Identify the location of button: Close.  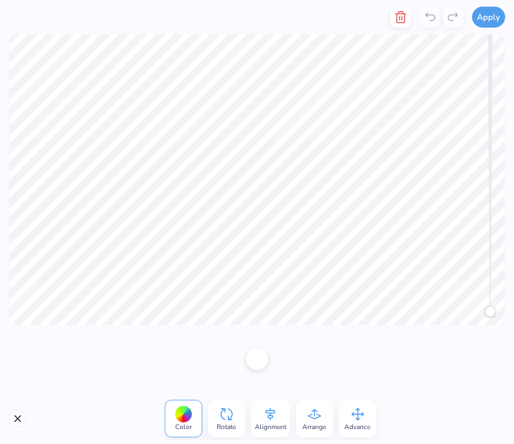
(18, 419).